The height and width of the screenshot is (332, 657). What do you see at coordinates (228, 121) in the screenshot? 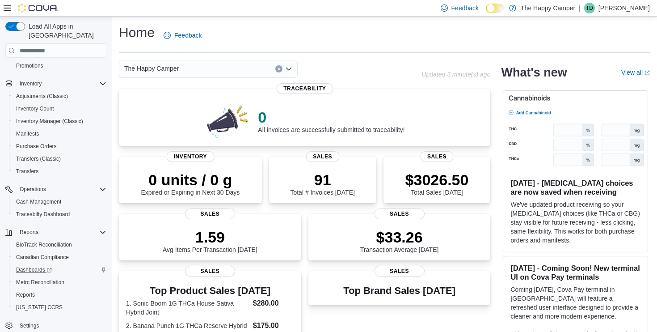
I see `img: 0` at bounding box center [228, 121].